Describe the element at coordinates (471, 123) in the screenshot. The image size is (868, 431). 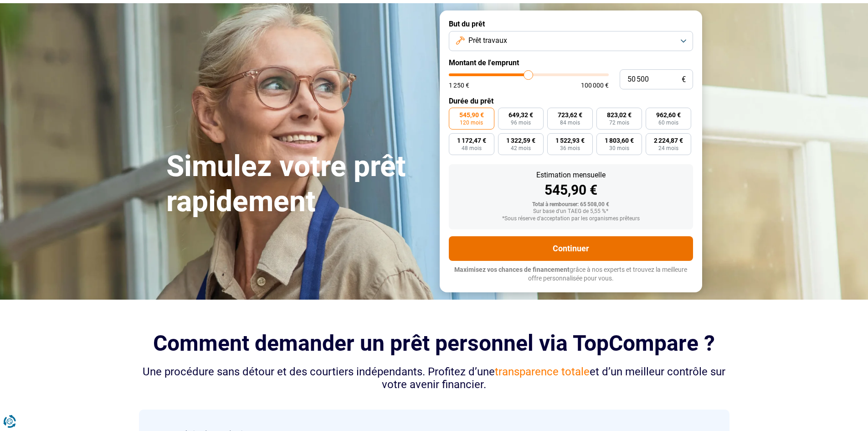
I see `span: 120 mois` at that location.